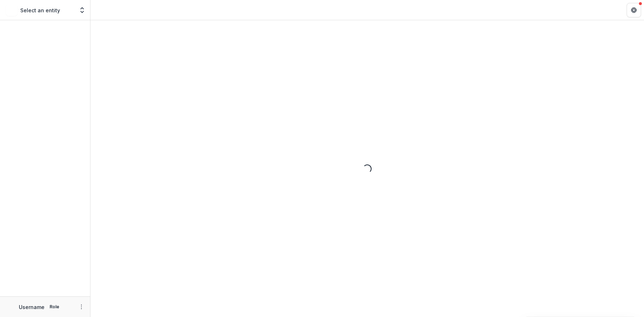 The height and width of the screenshot is (317, 644). I want to click on p: Role, so click(54, 307).